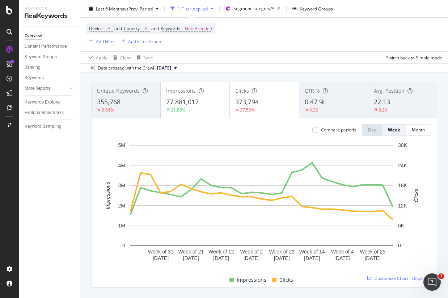 This screenshot has width=448, height=298. What do you see at coordinates (124, 9) in the screenshot?
I see `button: Last 6 MonthsvsPrev. Period` at bounding box center [124, 9].